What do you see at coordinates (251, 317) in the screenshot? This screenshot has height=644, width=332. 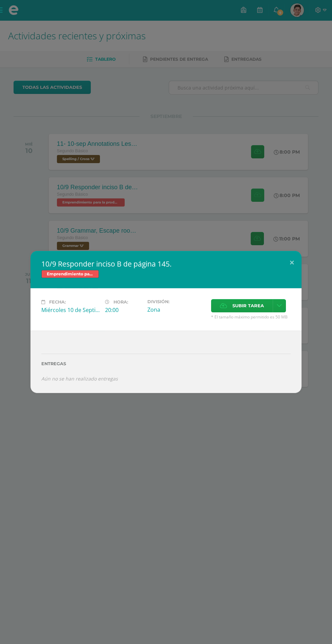 I see `span: * El tamaño máximo permitido es 50 MB` at bounding box center [251, 317].